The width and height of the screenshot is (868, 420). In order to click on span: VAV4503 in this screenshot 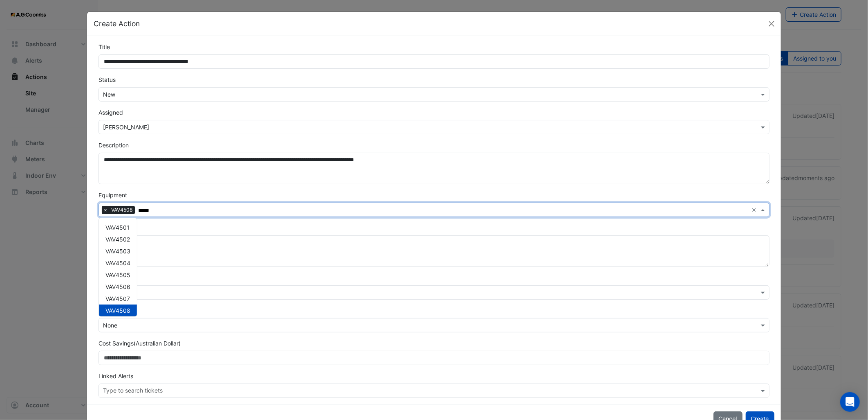, I will do `click(118, 251)`.